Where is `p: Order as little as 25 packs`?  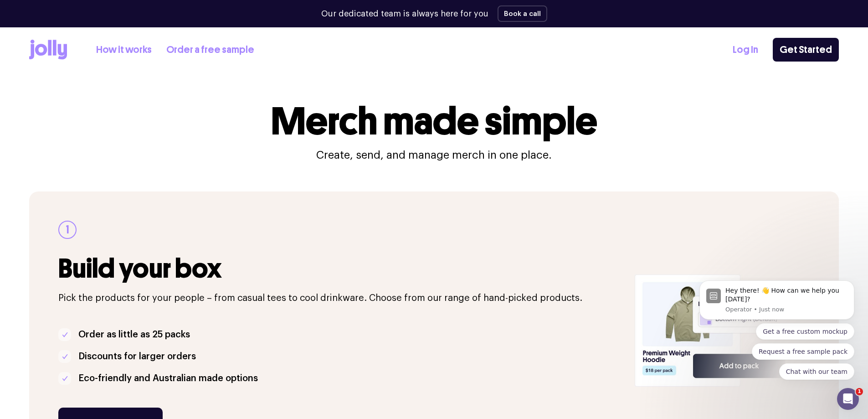
p: Order as little as 25 packs is located at coordinates (134, 335).